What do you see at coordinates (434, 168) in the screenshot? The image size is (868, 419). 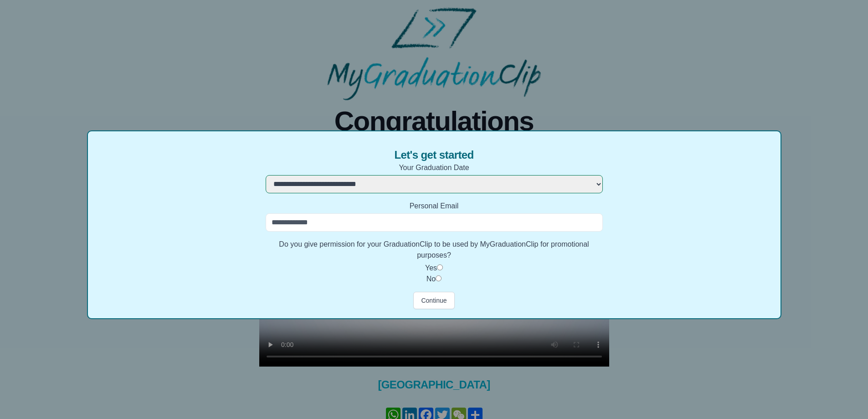 I see `label: Your Graduation Date` at bounding box center [434, 168].